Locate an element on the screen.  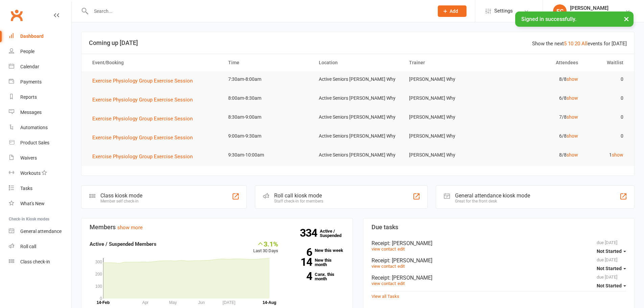
strong: Active / Suspended Members is located at coordinates (123, 244).